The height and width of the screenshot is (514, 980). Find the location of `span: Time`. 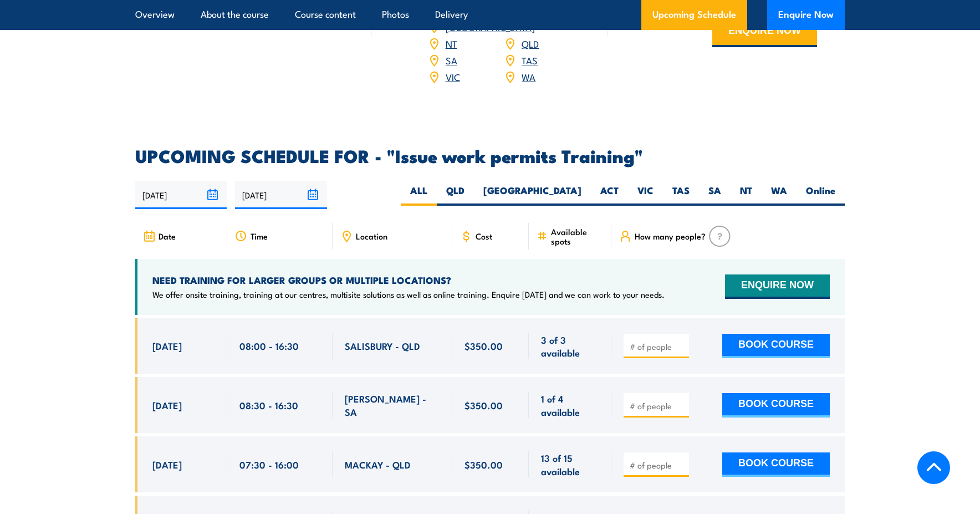

span: Time is located at coordinates (259, 236).